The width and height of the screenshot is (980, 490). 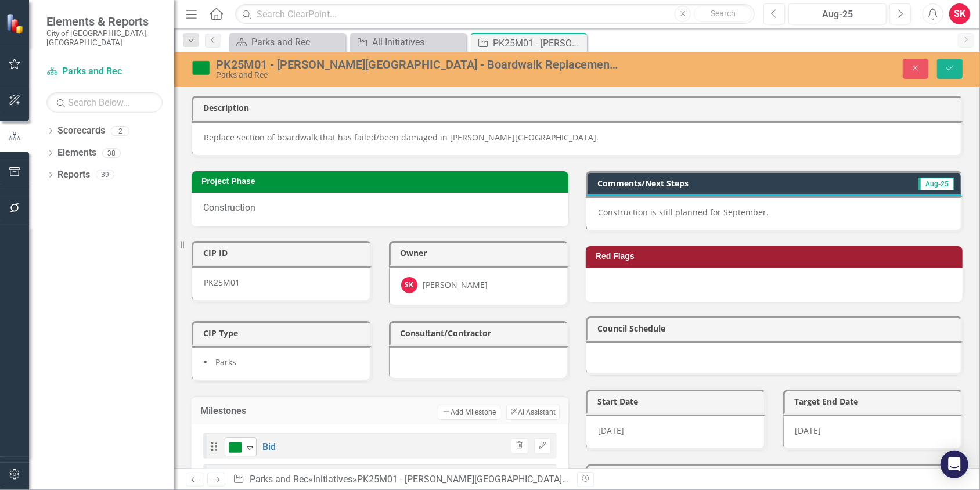 What do you see at coordinates (77, 153) in the screenshot?
I see `a: Elements` at bounding box center [77, 153].